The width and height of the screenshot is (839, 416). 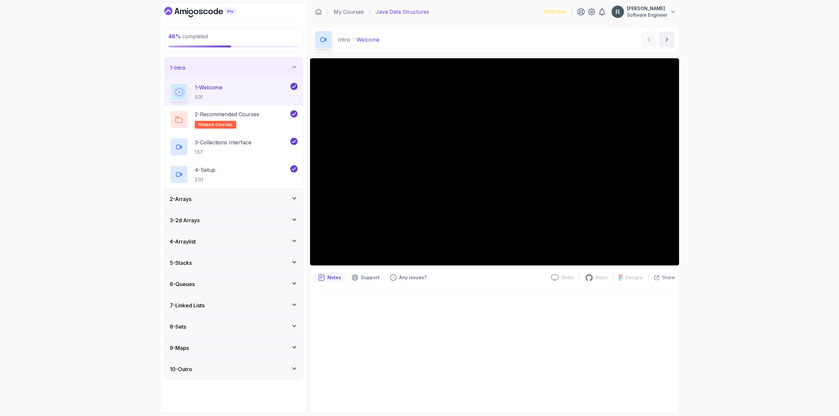 What do you see at coordinates (634, 278) in the screenshot?
I see `p: Designs` at bounding box center [634, 278].